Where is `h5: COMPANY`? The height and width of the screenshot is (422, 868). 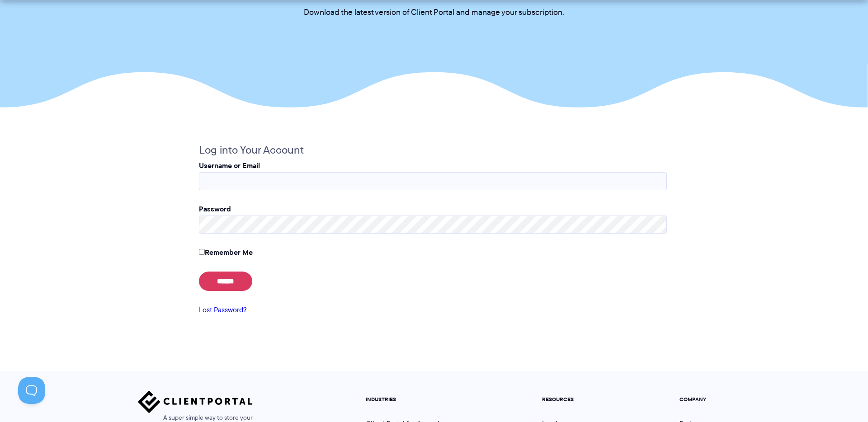
h5: COMPANY is located at coordinates (705, 399).